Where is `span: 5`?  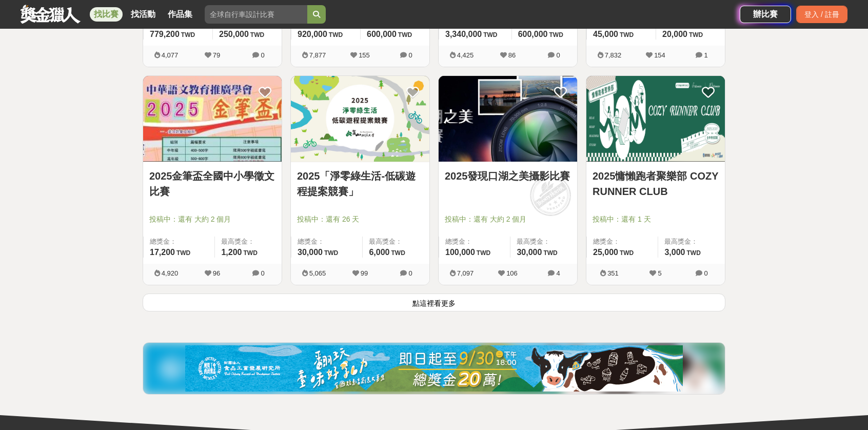
span: 5 is located at coordinates (659, 273).